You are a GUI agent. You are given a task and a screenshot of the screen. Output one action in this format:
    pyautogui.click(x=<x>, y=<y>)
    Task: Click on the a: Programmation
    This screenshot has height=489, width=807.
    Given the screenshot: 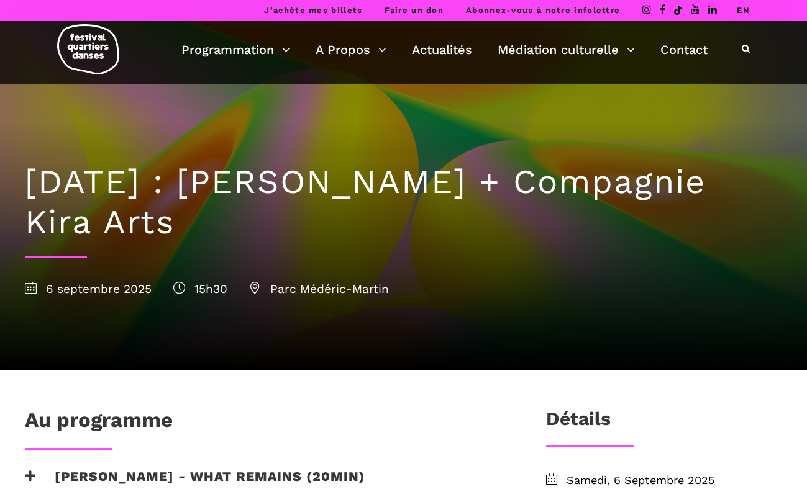 What is the action you would take?
    pyautogui.click(x=235, y=50)
    